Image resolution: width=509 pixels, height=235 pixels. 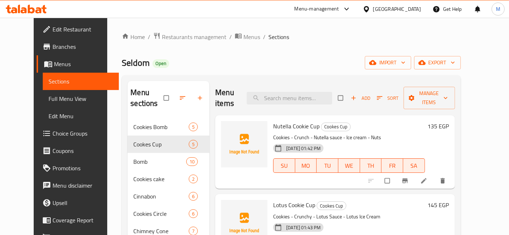 I want to click on button: WE, so click(x=349, y=166).